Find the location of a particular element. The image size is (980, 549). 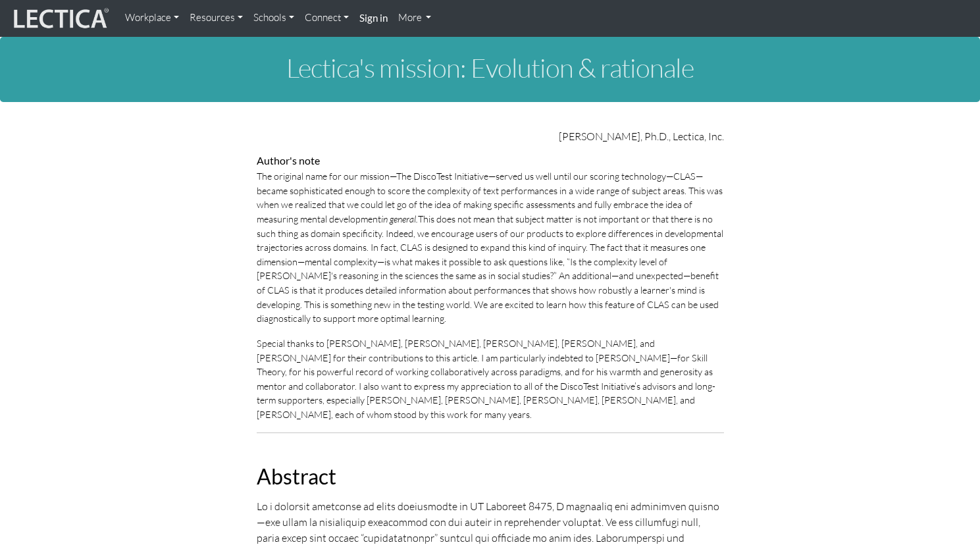

h2: Abstract is located at coordinates (490, 476).